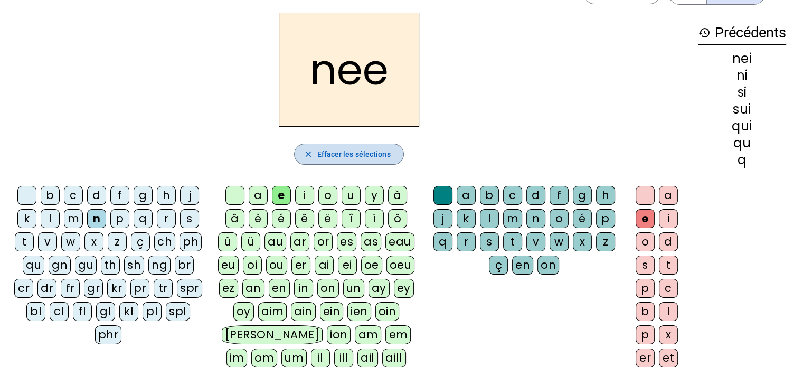  What do you see at coordinates (308, 154) in the screenshot?
I see `mat-icon: close` at bounding box center [308, 154].